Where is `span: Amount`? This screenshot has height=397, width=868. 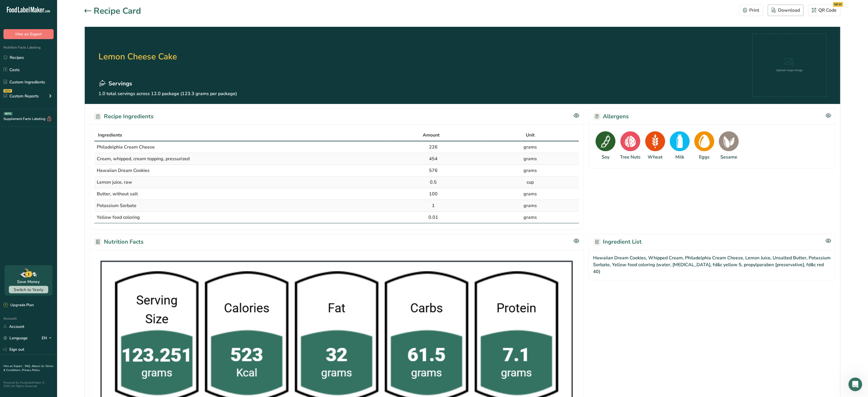
span: Amount is located at coordinates (431, 135).